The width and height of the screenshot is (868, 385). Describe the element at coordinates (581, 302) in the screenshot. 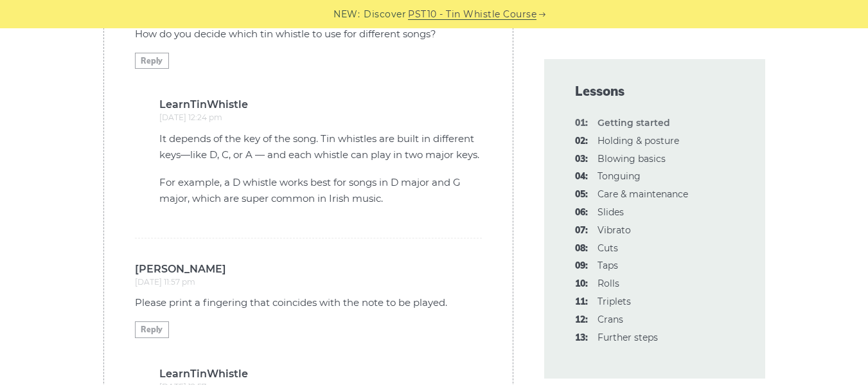

I see `span: 11:` at that location.